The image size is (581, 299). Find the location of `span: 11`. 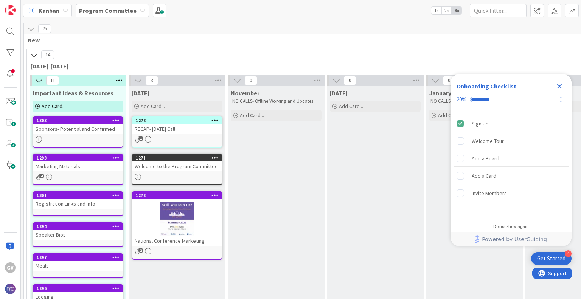

span: 11 is located at coordinates (53, 81).